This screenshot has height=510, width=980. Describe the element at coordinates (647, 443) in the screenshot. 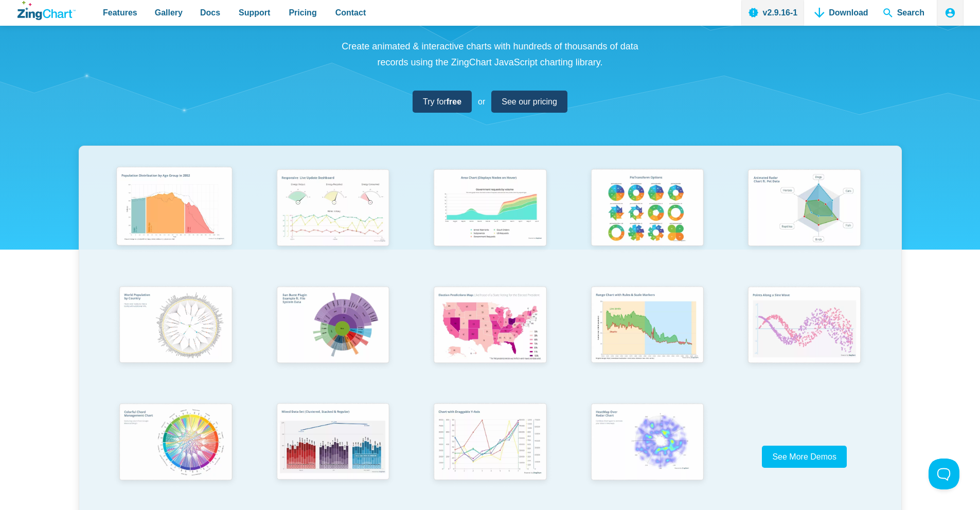

I see `img: Heatmap Over Radar Chart` at that location.